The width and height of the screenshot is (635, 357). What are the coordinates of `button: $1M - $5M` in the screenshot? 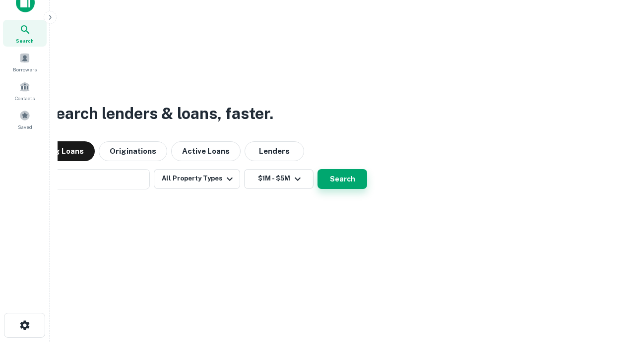 It's located at (279, 179).